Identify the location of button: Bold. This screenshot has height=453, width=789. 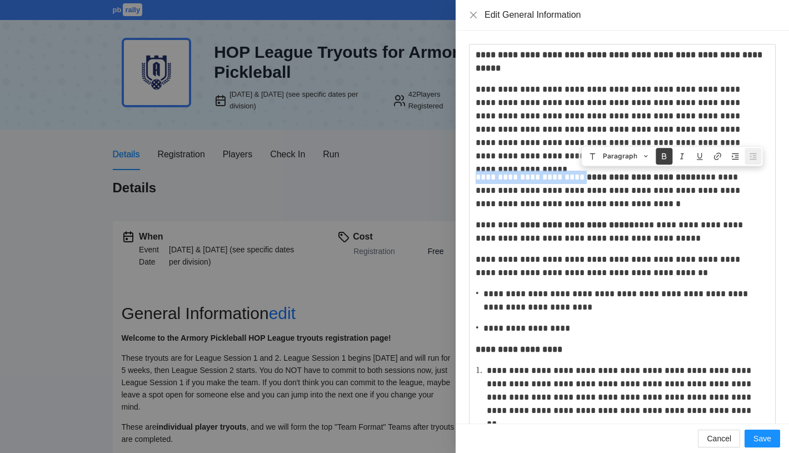
(664, 156).